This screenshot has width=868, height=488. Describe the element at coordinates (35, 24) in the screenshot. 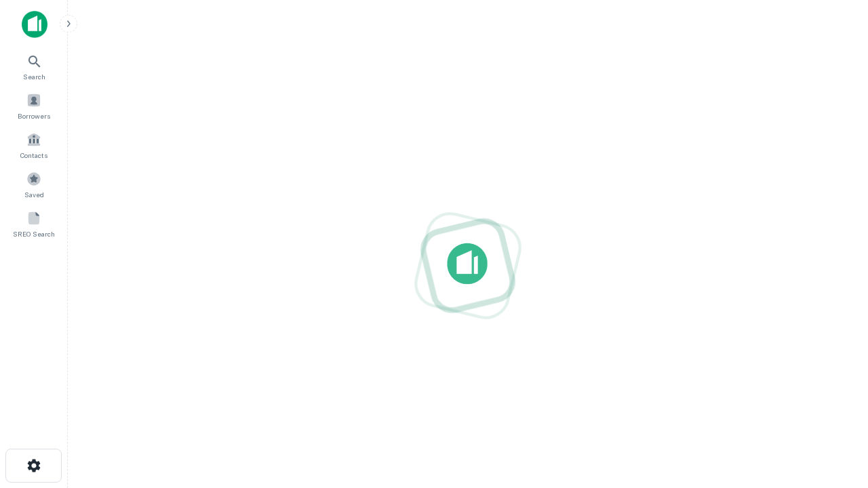

I see `img: capitalize-icon.png` at that location.